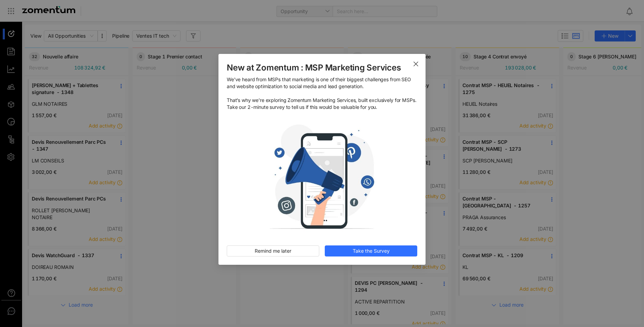 The image size is (644, 327). I want to click on span: Remind me later, so click(273, 251).